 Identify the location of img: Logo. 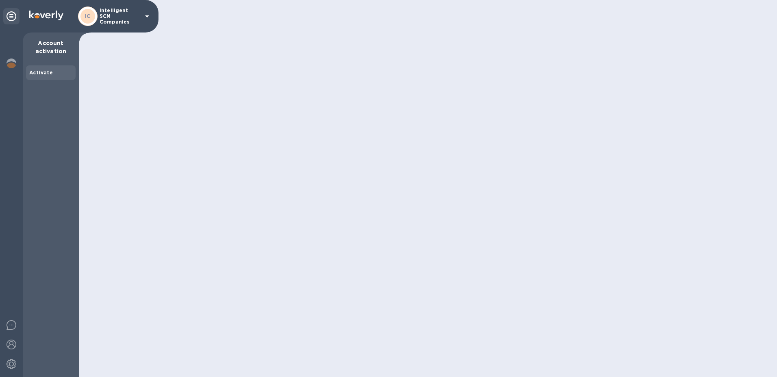
(46, 15).